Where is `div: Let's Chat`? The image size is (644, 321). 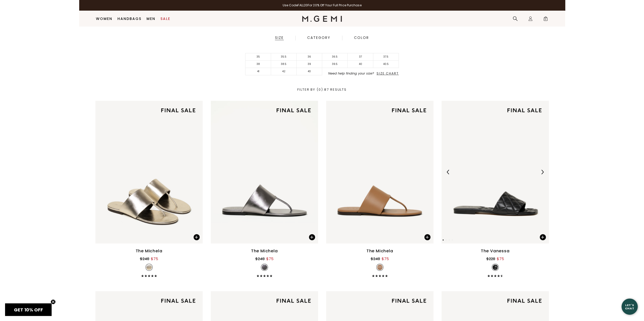
div: Let's Chat is located at coordinates (630, 307).